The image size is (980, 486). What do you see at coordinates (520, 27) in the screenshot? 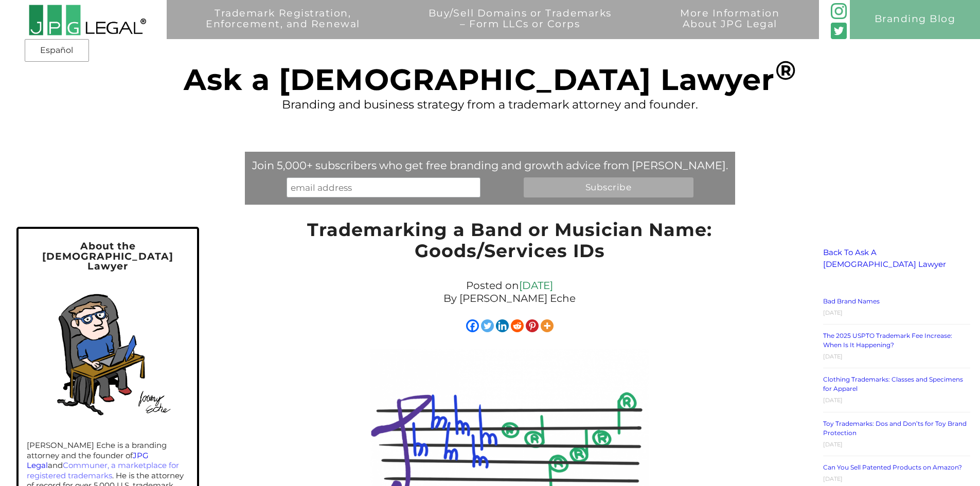
I see `a: Buy/Sell Domains or Trademarks– Form LLCs or Corps` at bounding box center [520, 27].